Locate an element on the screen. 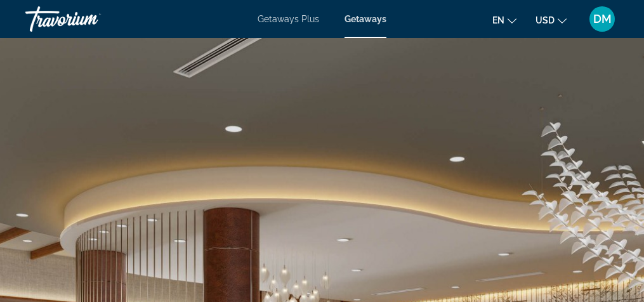 This screenshot has height=302, width=644. button: Change currency is located at coordinates (551, 20).